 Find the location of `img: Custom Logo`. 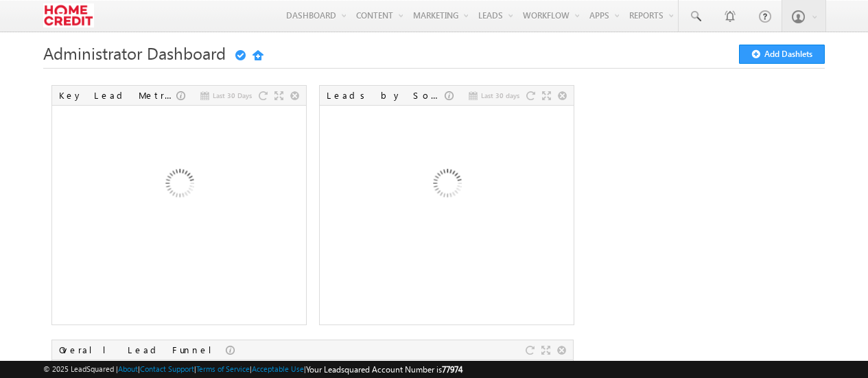

img: Custom Logo is located at coordinates (68, 15).